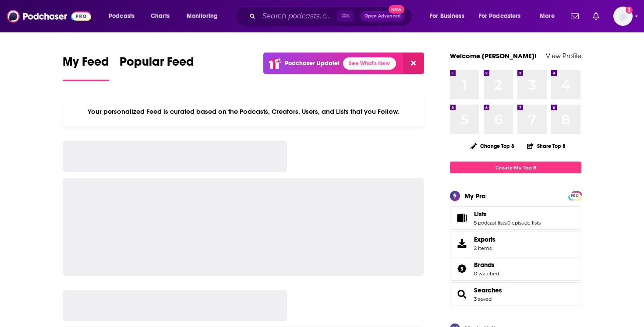  What do you see at coordinates (121, 16) in the screenshot?
I see `span: Podcasts` at bounding box center [121, 16].